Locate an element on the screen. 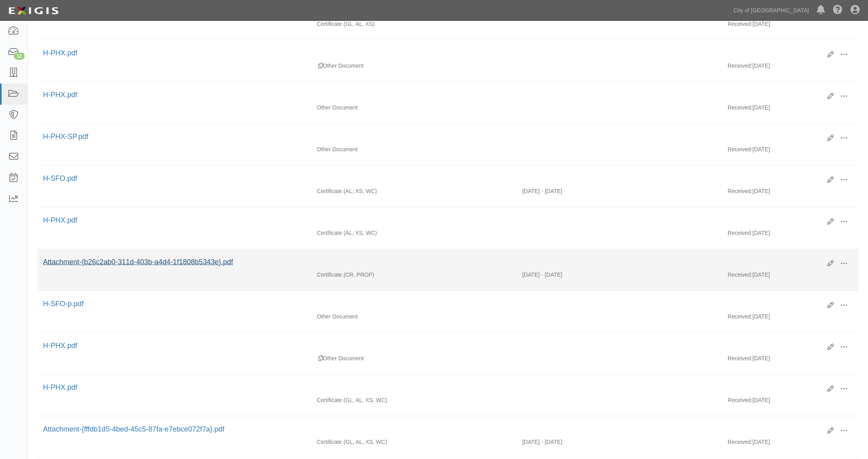  div: H-SFO-p.pdf is located at coordinates (432, 304).